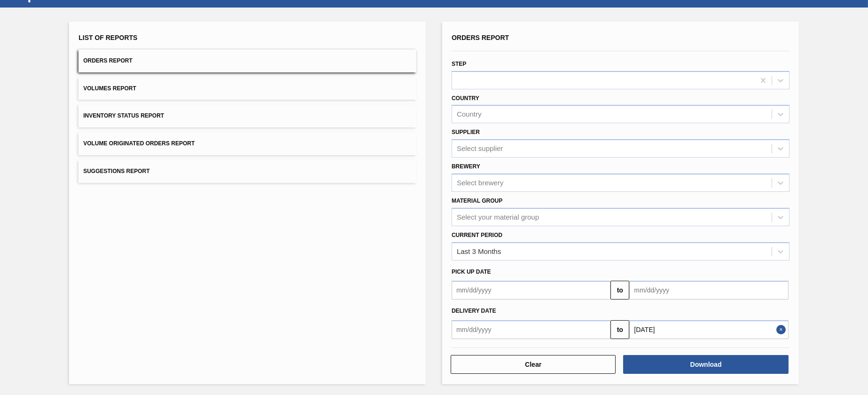  I want to click on label: Country, so click(465, 99).